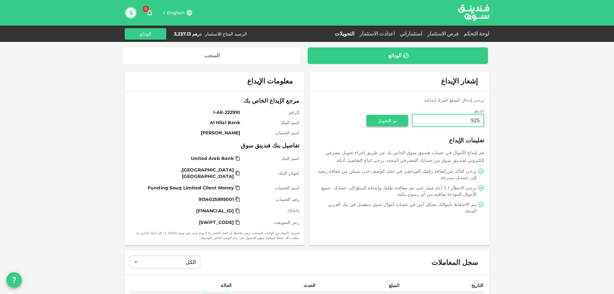 Image resolution: width=614 pixels, height=294 pixels. What do you see at coordinates (165, 262) in the screenshot?
I see `div: الكل` at bounding box center [165, 262].